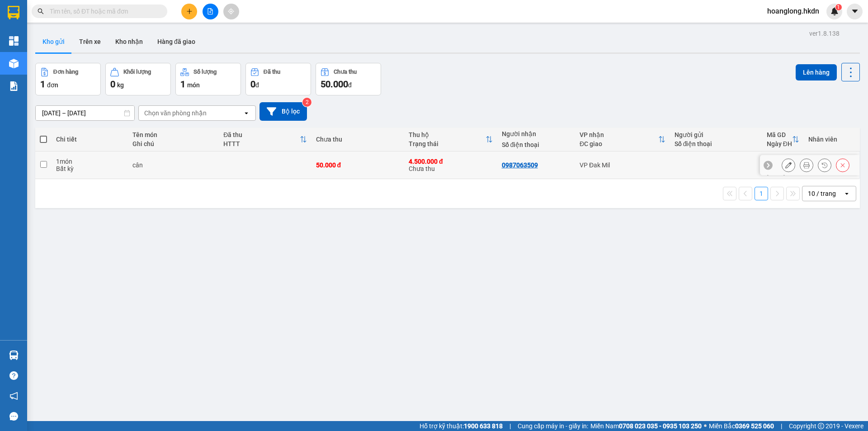  Describe the element at coordinates (447, 144) in the screenshot. I see `div: Trạng thái` at that location.